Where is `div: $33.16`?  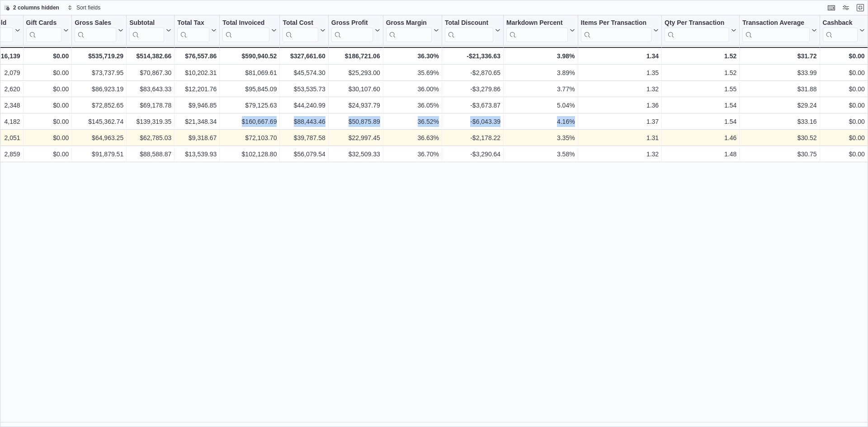 div: $33.16 is located at coordinates (779, 121).